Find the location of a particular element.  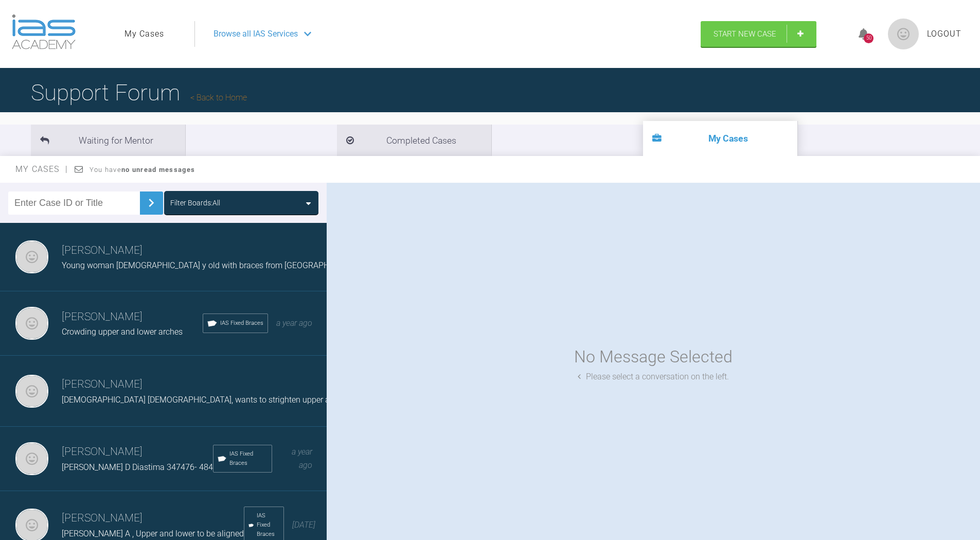

div: 50 is located at coordinates (868, 38).